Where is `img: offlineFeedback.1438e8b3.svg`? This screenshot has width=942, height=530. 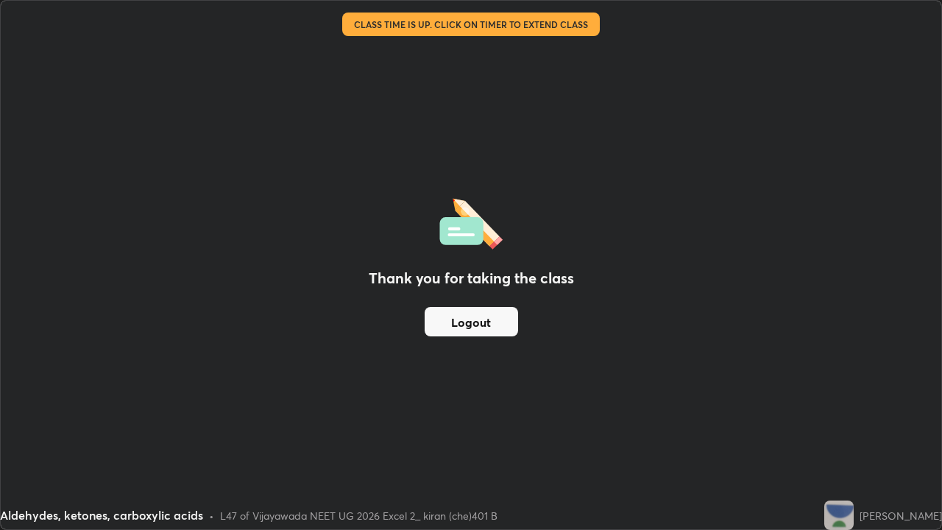
img: offlineFeedback.1438e8b3.svg is located at coordinates (471, 221).